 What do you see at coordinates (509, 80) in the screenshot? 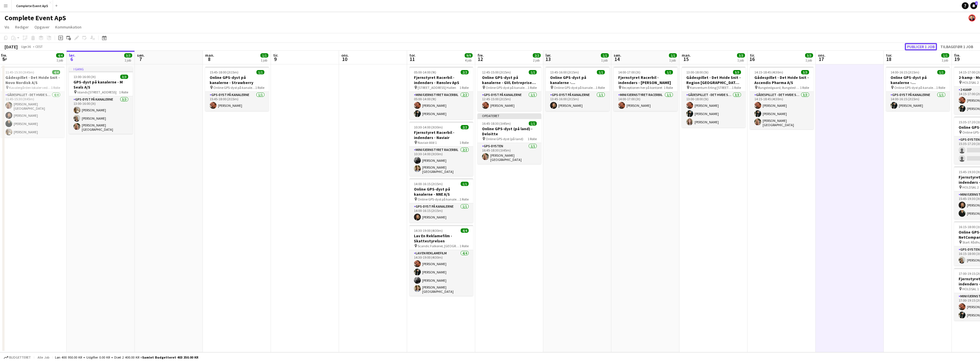
I see `h3: Online GPS-dyst på kanalerne - GVL Entreprise A/S` at bounding box center [509, 80].